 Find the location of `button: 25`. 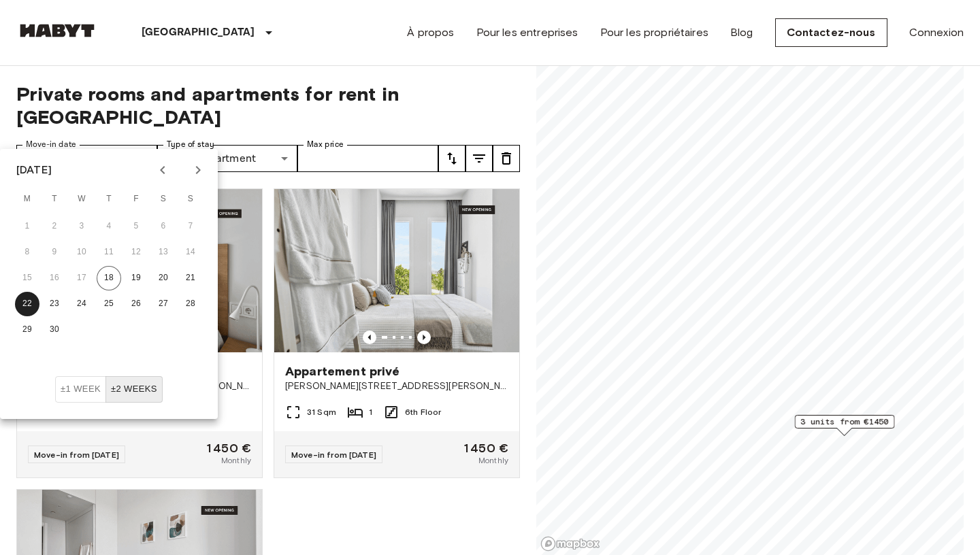

button: 25 is located at coordinates (109, 304).